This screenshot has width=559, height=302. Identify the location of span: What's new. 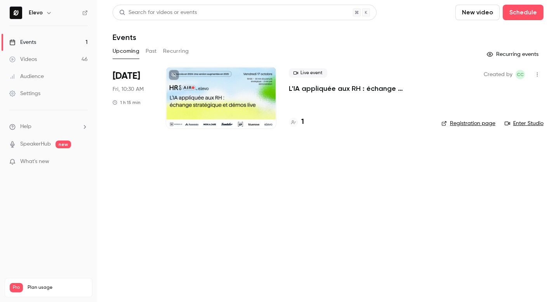
(35, 161).